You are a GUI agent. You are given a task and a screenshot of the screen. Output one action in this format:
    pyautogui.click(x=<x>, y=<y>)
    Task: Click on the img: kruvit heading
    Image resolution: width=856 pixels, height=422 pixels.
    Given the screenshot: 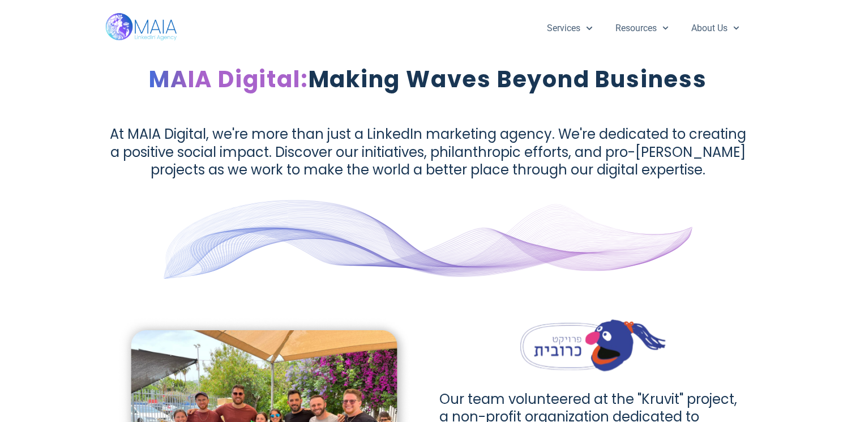 What is the action you would take?
    pyautogui.click(x=592, y=348)
    